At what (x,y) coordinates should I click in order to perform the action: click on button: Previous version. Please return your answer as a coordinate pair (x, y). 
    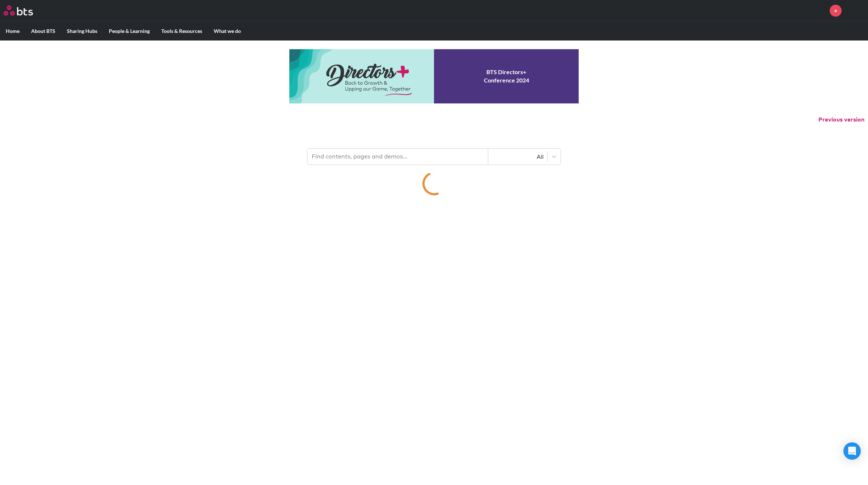
    Looking at the image, I should click on (841, 120).